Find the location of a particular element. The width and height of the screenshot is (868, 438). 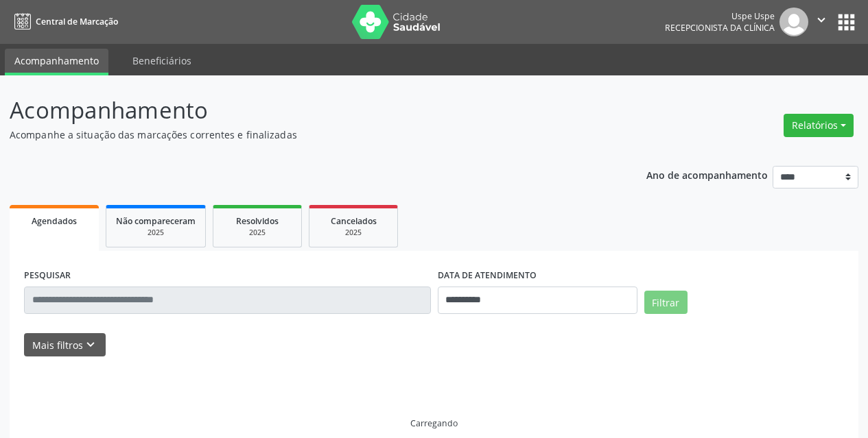

button: Filtrar is located at coordinates (666, 303).